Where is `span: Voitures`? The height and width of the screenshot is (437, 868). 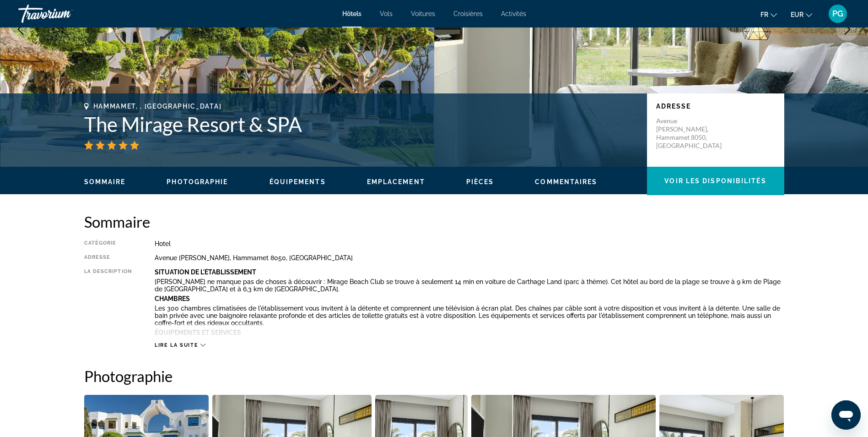
span: Voitures is located at coordinates (423, 14).